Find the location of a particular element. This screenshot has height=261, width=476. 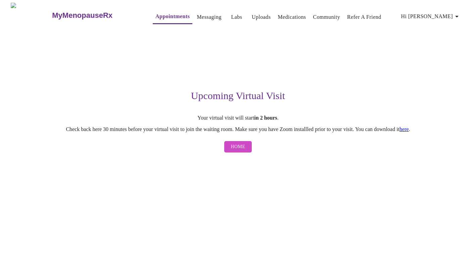

a: Community is located at coordinates (327, 17).